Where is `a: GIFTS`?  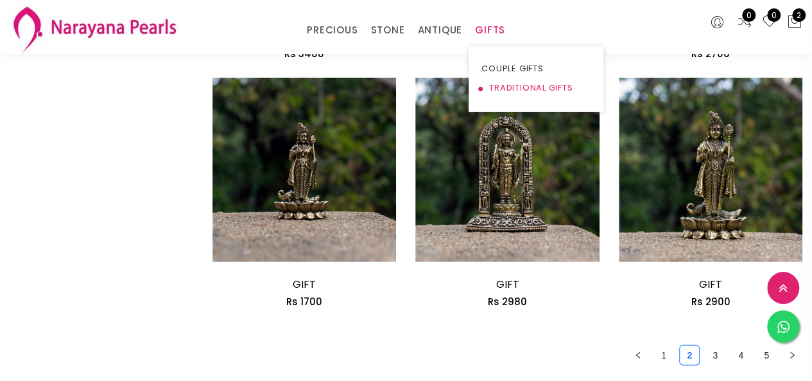 a: GIFTS is located at coordinates (490, 30).